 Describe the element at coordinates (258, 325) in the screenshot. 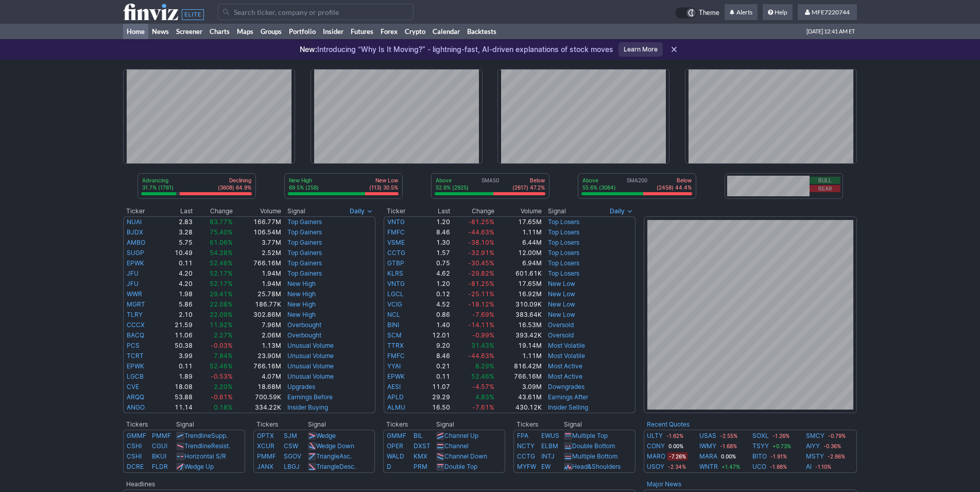

I see `td: 7.96M` at that location.